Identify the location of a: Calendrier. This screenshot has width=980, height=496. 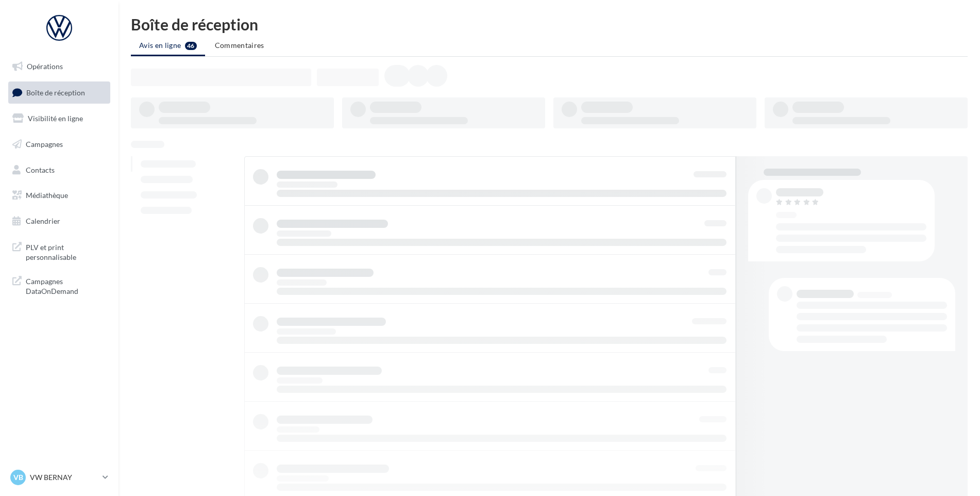
(59, 221).